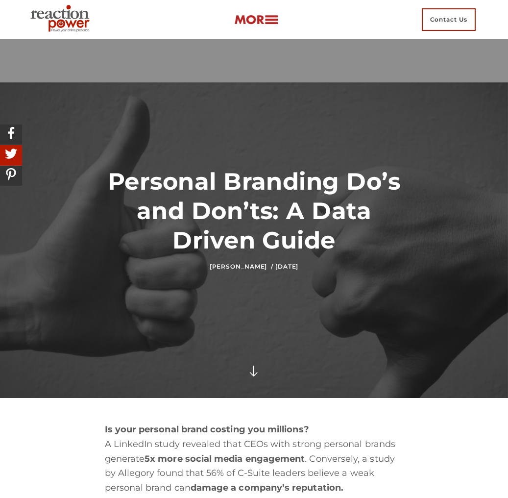 Image resolution: width=508 pixels, height=498 pixels. I want to click on strong: Is your personal brand costing you millions?, so click(207, 429).